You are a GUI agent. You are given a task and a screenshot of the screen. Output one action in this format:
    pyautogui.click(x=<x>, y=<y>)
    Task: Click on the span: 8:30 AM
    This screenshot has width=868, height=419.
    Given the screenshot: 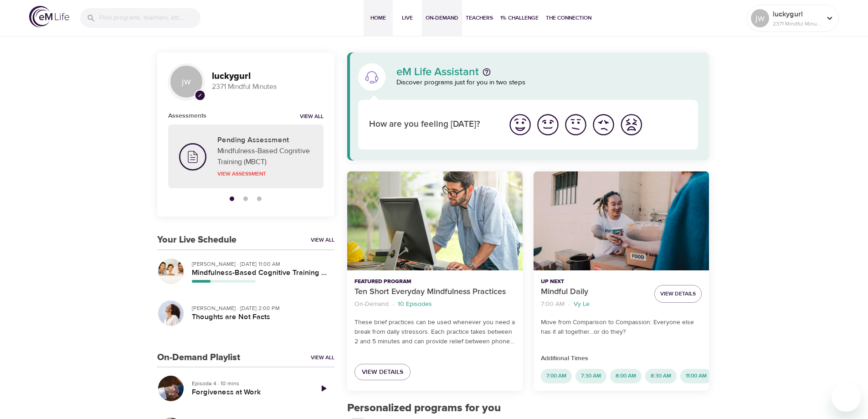 What is the action you would take?
    pyautogui.click(x=661, y=376)
    